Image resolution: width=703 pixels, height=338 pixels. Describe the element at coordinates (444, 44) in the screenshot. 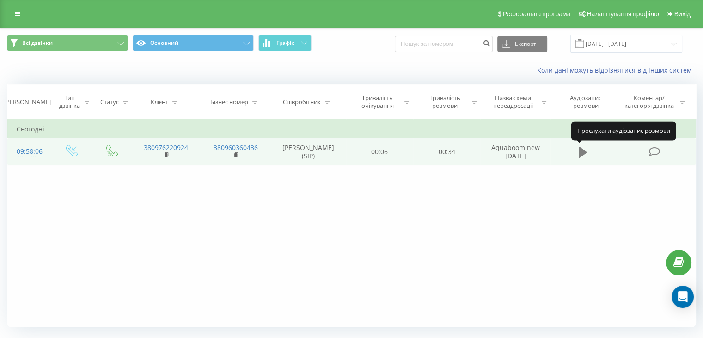

I see `input: Пошук за номером` at that location.